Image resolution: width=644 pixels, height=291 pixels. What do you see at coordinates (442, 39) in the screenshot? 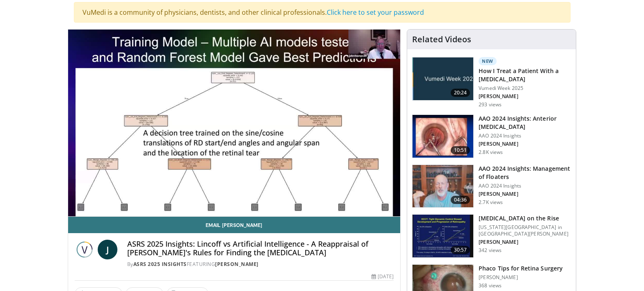
I see `h4: Related Videos` at bounding box center [442, 39].